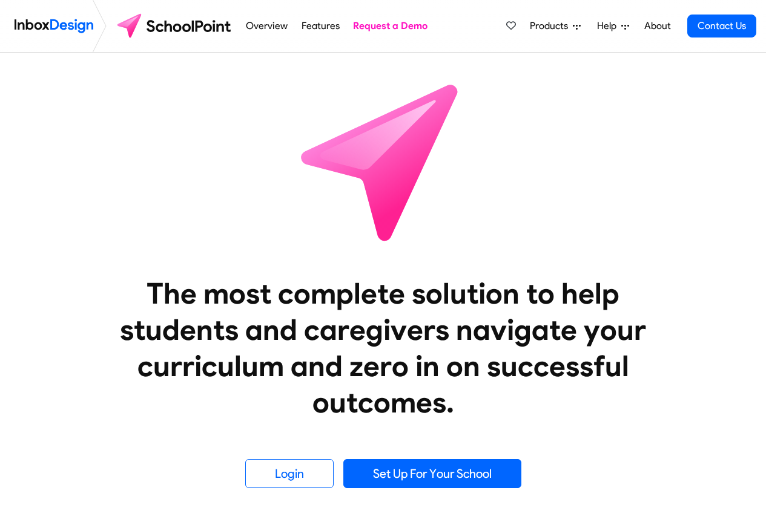 This screenshot has height=528, width=766. I want to click on span: Products, so click(551, 26).